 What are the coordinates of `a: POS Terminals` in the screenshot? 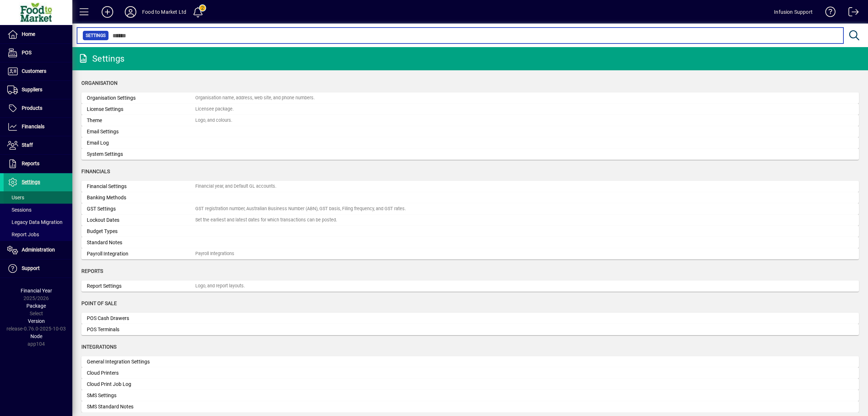 It's located at (470, 330).